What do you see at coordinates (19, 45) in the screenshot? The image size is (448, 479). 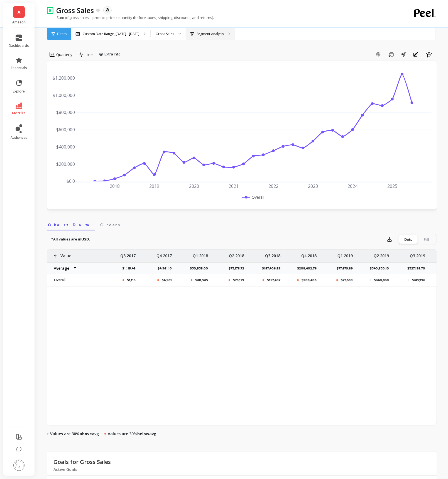 I see `span: dashboards` at bounding box center [19, 45].